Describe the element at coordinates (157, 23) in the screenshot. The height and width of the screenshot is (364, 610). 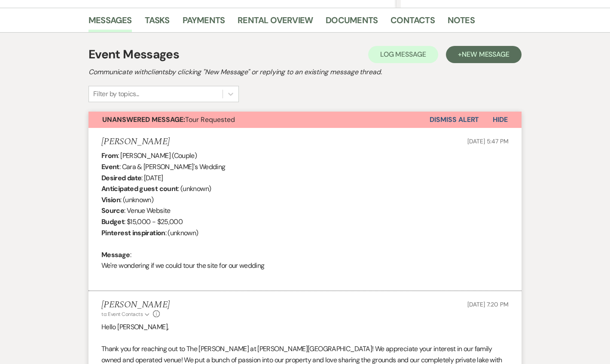
I see `a: Tasks` at that location.